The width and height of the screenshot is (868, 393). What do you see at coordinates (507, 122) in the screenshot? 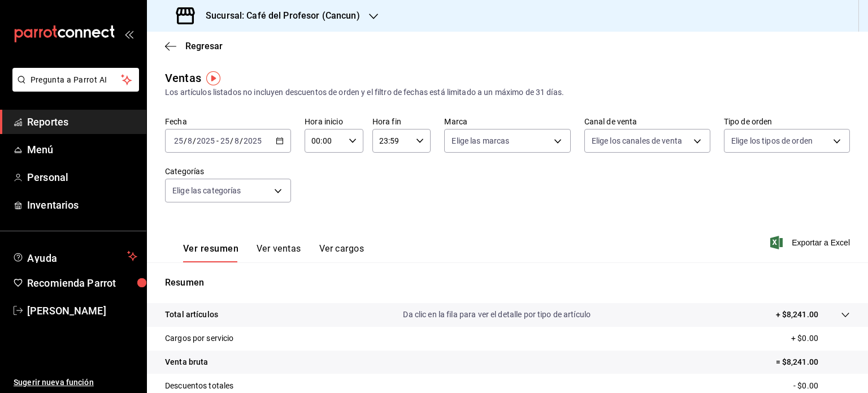
I see `label: Marca` at bounding box center [507, 122].